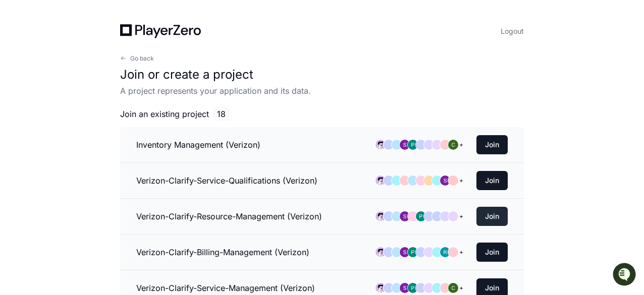 The height and width of the screenshot is (295, 644). I want to click on h3: Verizon-Clarify-Resource-Management (Verizon), so click(229, 216).